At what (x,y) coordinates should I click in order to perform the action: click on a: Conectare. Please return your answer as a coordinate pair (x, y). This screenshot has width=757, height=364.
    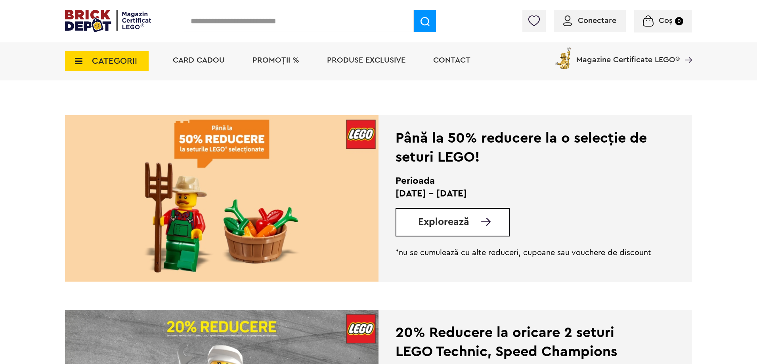
    Looking at the image, I should click on (590, 21).